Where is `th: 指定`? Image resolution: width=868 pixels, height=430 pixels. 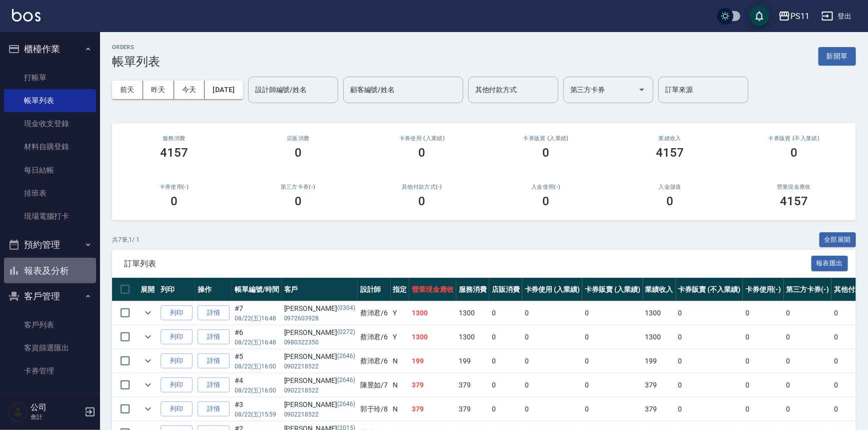
th: 指定 is located at coordinates (400, 289).